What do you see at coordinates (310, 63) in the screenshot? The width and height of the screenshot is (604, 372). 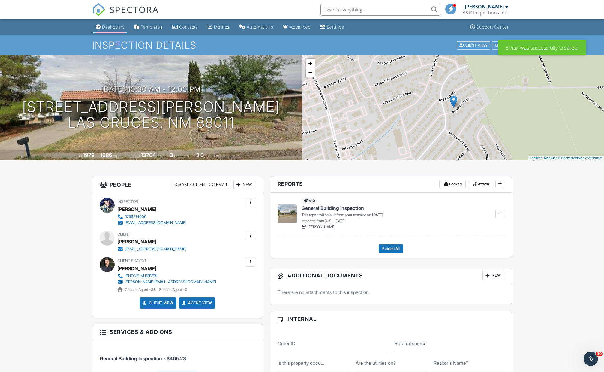 I see `a: Zoom in` at bounding box center [310, 63].